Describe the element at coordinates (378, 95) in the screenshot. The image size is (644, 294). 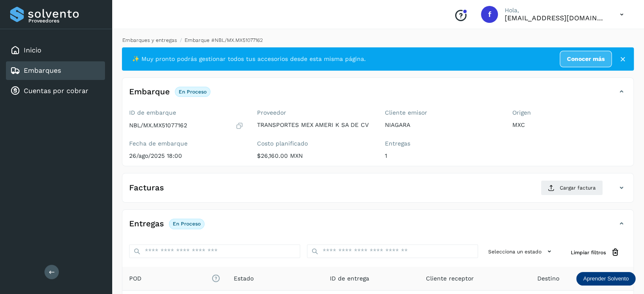
I see `div: EmbarqueEn proceso` at that location.